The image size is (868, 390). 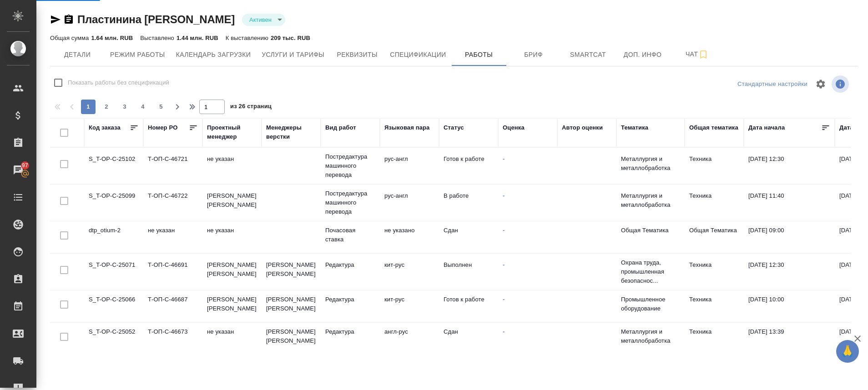 What do you see at coordinates (293, 54) in the screenshot?
I see `span: Услуги и тарифы` at bounding box center [293, 54].